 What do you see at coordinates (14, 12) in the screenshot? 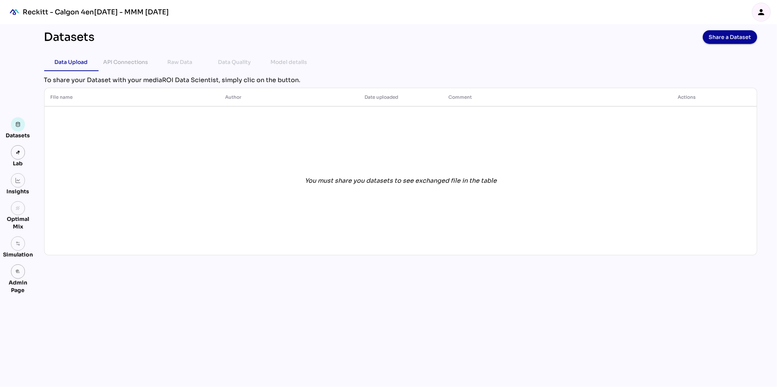
I see `div: mediaROI` at bounding box center [14, 12].